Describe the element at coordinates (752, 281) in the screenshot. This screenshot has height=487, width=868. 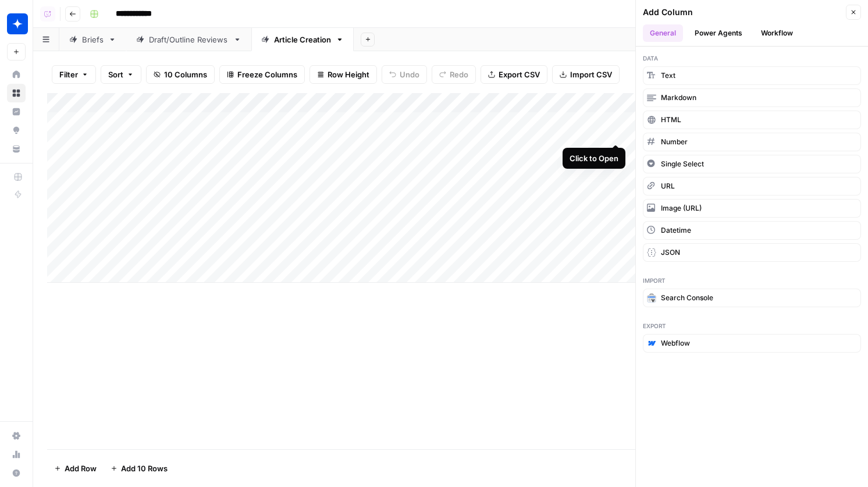
I see `span: Import` at that location.